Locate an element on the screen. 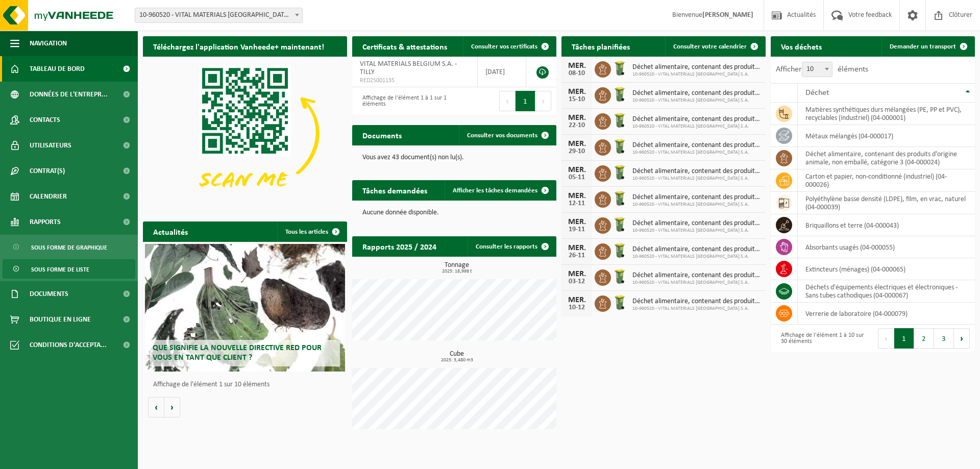  span: Utilisateurs is located at coordinates (51, 146).